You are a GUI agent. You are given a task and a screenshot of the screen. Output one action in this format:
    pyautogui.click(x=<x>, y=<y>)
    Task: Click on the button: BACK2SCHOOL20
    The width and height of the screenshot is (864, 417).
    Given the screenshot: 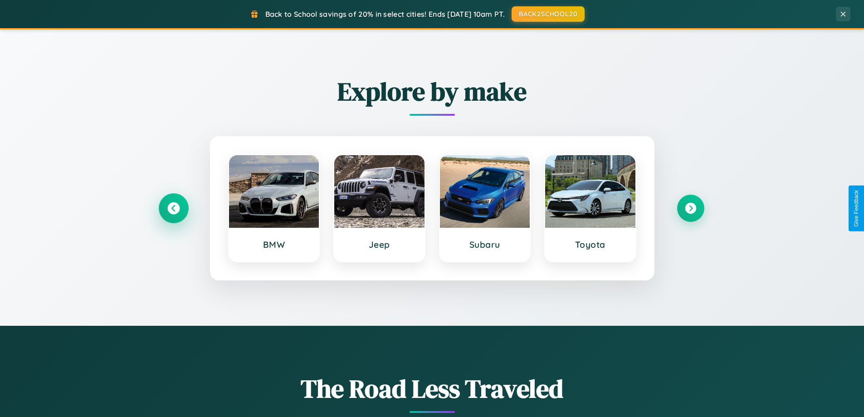 What is the action you would take?
    pyautogui.click(x=548, y=14)
    